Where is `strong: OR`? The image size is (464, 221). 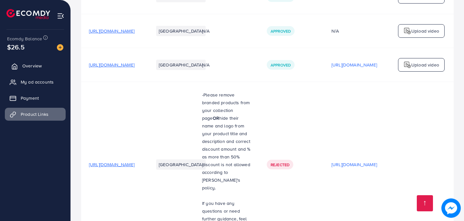
strong: OR is located at coordinates (216, 118).